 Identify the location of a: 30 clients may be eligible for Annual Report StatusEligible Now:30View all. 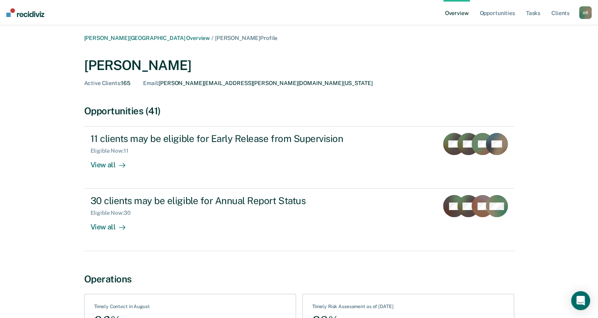
(299, 219).